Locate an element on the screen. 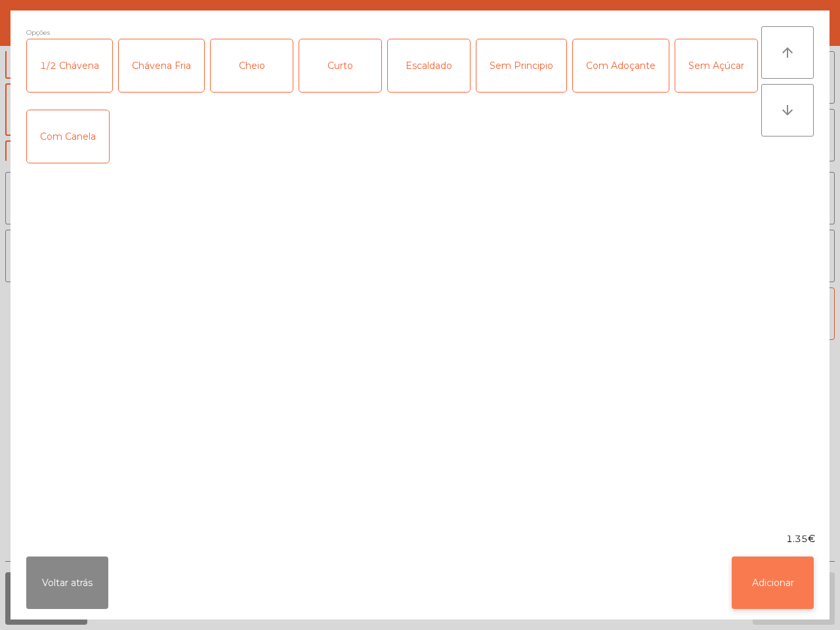  div: Curto is located at coordinates (340, 66).